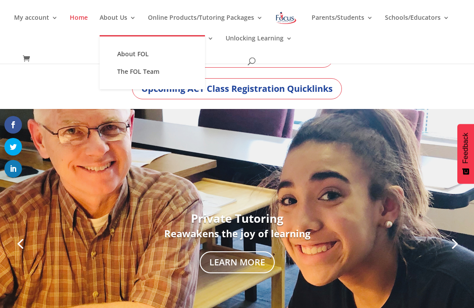 The image size is (474, 308). I want to click on img: Focus on Learning, so click(286, 18).